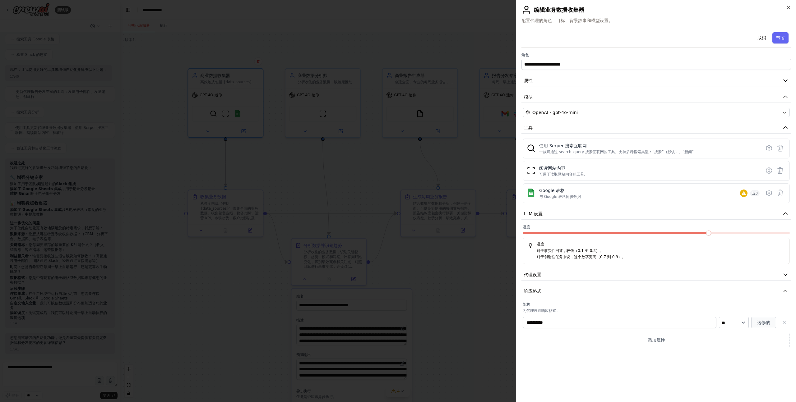 The image size is (796, 402). Describe the element at coordinates (563, 146) in the screenshot. I see `font: 使用 Serper 搜索互联网` at that location.